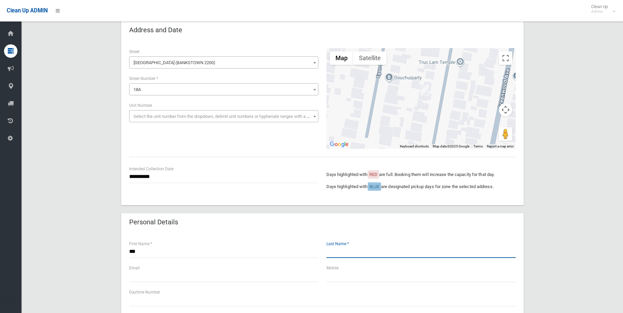 The width and height of the screenshot is (623, 313). I want to click on div: 18A Winspear Avenue, BANKSTOWN NSW 2200, so click(425, 90).